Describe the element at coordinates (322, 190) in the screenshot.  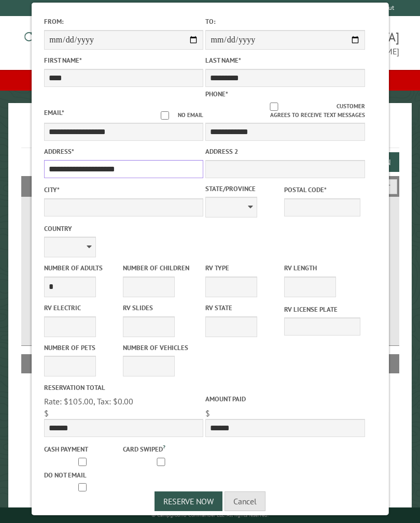
I see `label: Postal Code` at that location.